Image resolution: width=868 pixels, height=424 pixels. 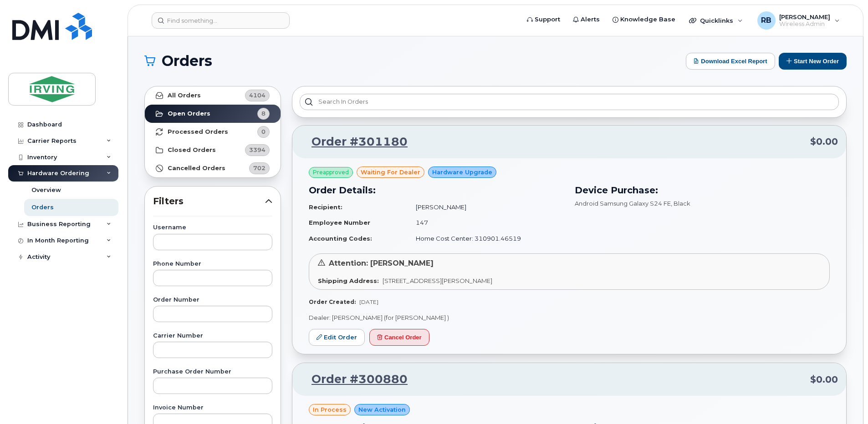 What do you see at coordinates (569, 102) in the screenshot?
I see `input: Search in orders` at bounding box center [569, 102].